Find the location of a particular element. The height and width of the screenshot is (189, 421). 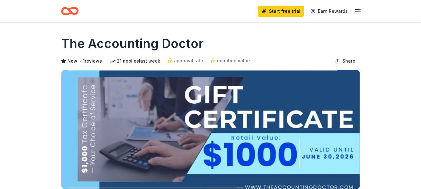

span: Share is located at coordinates (348, 61).